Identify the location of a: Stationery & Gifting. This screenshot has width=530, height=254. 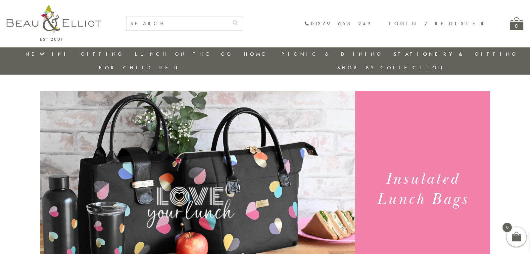
(455, 54).